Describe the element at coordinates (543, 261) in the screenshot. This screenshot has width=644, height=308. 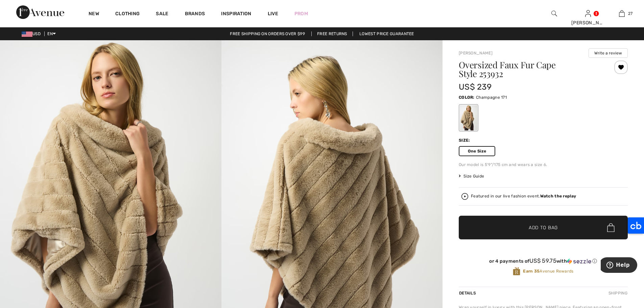
I see `div: or 4 payments of with` at that location.